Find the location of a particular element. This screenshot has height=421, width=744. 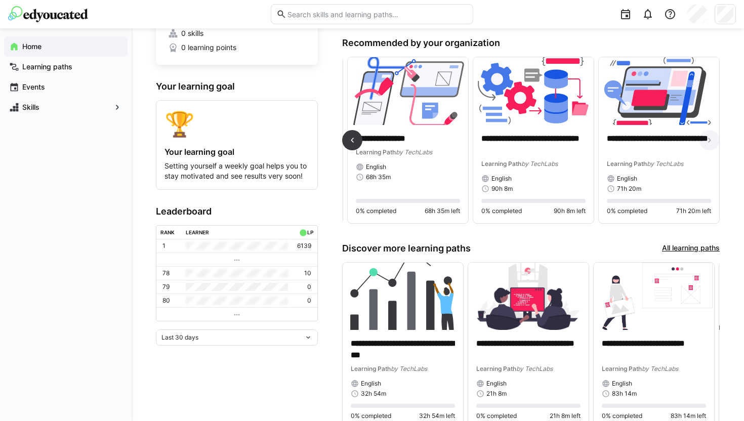

p: 78 is located at coordinates (166, 273).